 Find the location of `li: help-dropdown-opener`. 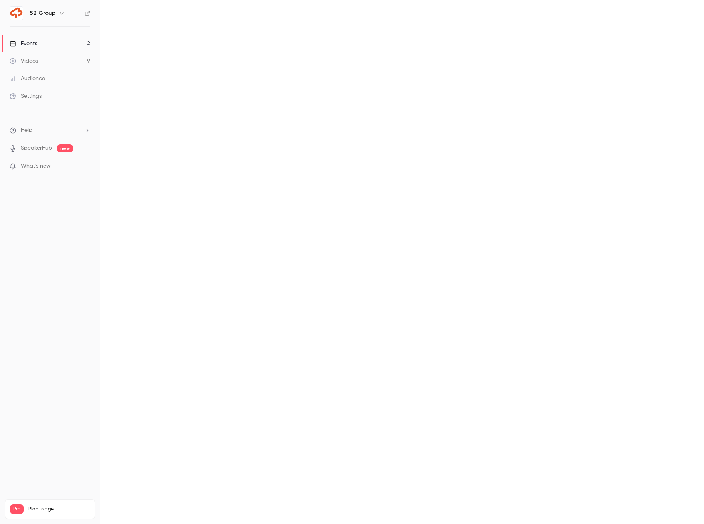

li: help-dropdown-opener is located at coordinates (50, 130).